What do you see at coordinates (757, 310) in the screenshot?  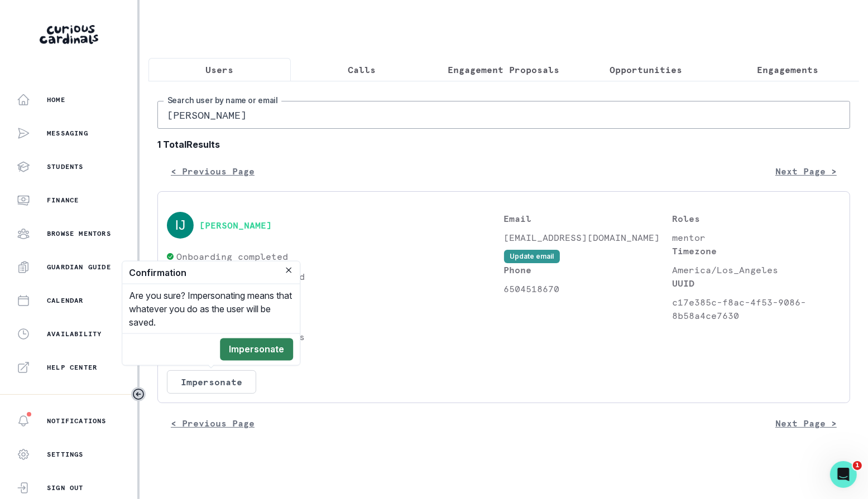 I see `p: c17e385c-f8ac-4f53-9086-8b58a4ce7630` at bounding box center [757, 310].